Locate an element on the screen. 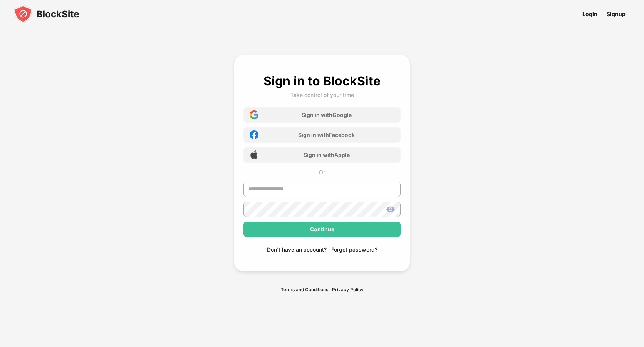  img: blocksite-icon-black.svg is located at coordinates (46, 14).